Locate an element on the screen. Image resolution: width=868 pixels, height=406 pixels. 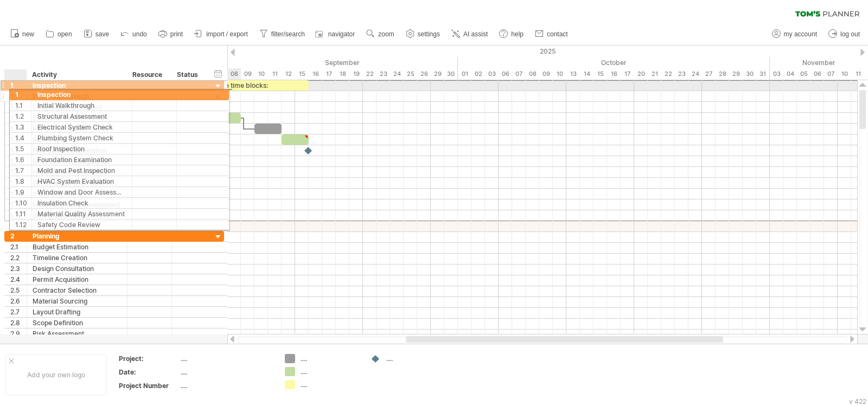
div: 1.10 is located at coordinates (19, 194).